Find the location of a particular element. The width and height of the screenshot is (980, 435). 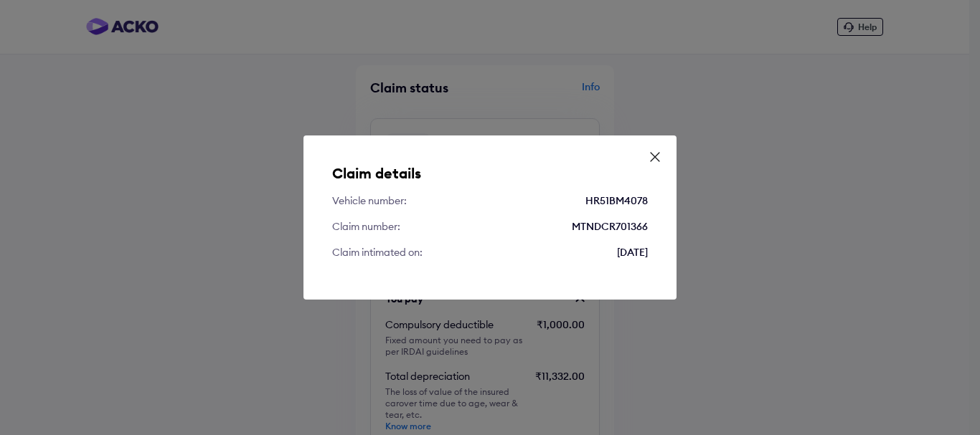

div: Claim number: is located at coordinates (366, 226).